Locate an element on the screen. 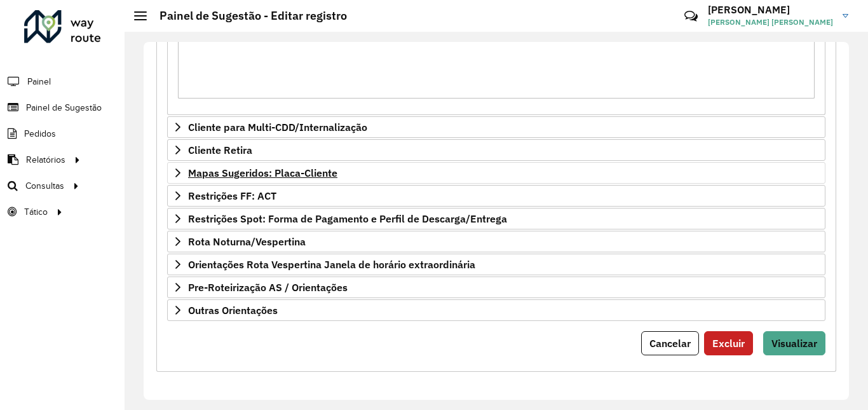 The height and width of the screenshot is (410, 868). a: Mapas Sugeridos: Placa-Cliente is located at coordinates (497, 173).